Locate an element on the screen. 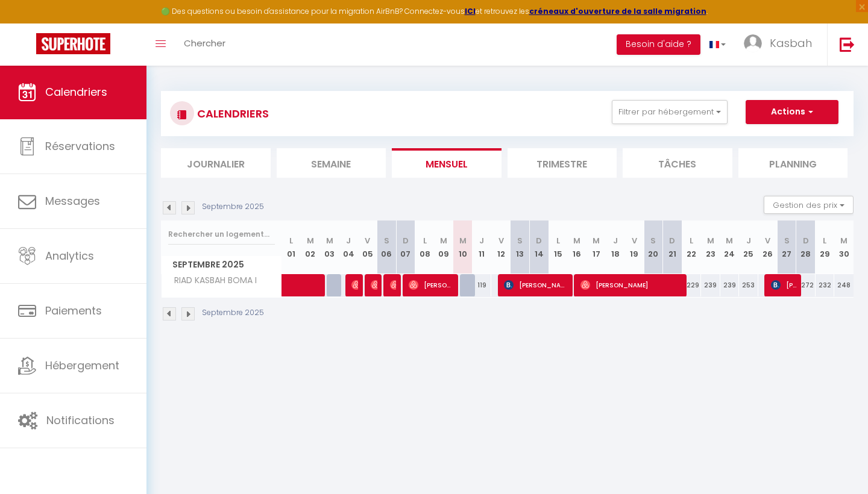 The image size is (868, 494). th: 06 is located at coordinates (387, 247).